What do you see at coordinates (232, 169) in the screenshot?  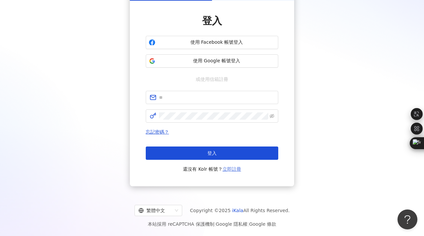 I see `a: 立即註冊` at bounding box center [232, 169].